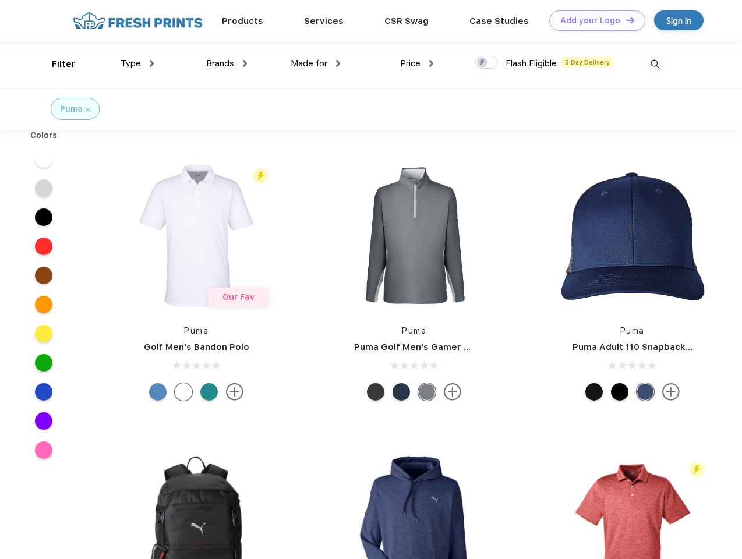 The height and width of the screenshot is (559, 742). Describe the element at coordinates (531, 64) in the screenshot. I see `span: Flash Eligible` at that location.